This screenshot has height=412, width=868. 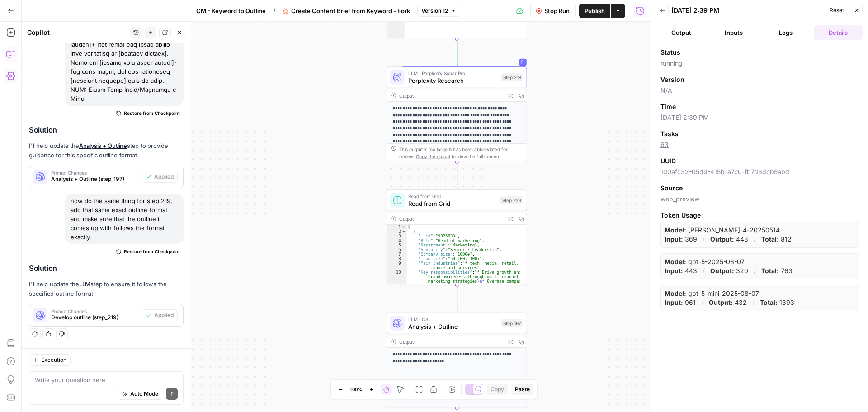 What do you see at coordinates (106, 151) in the screenshot?
I see `p: I'll help update the step to provide guidance for this specific outline format.` at bounding box center [106, 151].